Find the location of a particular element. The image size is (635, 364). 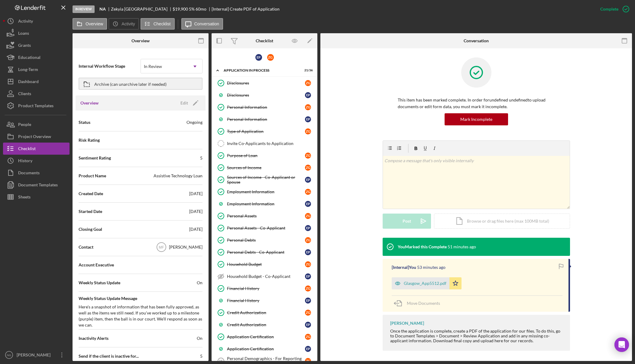

span: Contact is located at coordinates (86, 247).